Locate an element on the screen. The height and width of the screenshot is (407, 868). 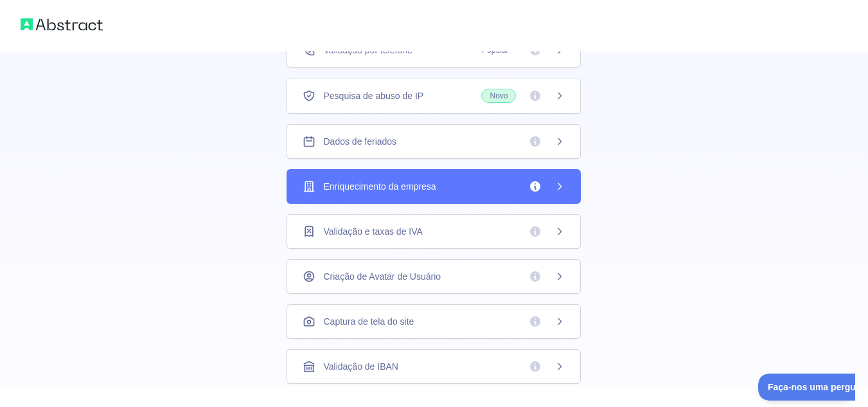
font: Novo is located at coordinates (498, 96).